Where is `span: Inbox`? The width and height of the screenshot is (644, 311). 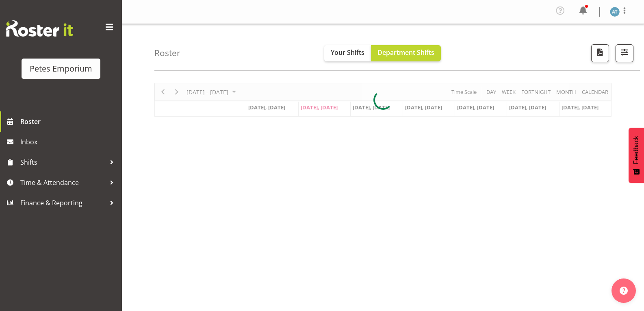
span: Inbox is located at coordinates (69, 142).